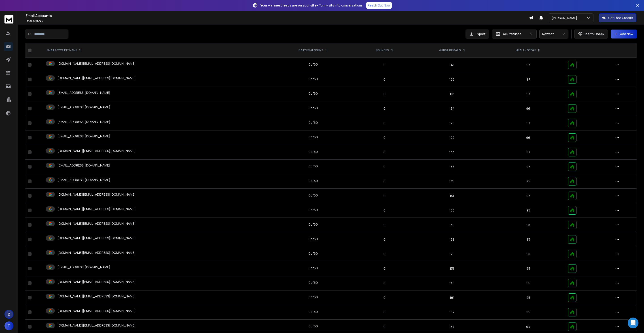 The width and height of the screenshot is (644, 333). I want to click on p: Get Free Credits, so click(620, 18).